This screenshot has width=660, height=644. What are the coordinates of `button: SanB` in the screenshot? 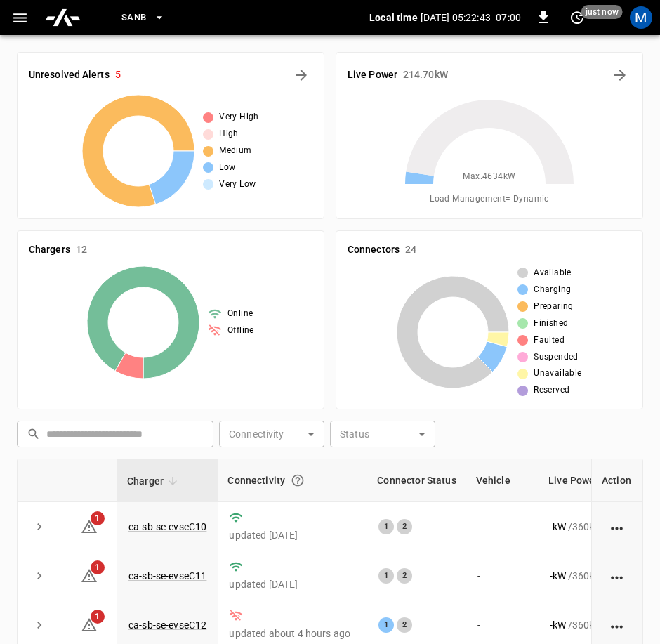 It's located at (144, 18).